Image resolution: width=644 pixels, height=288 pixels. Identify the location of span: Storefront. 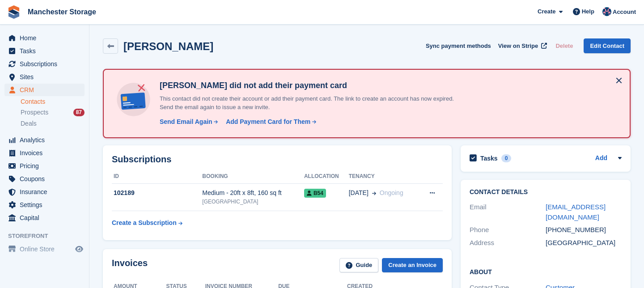
(48, 236).